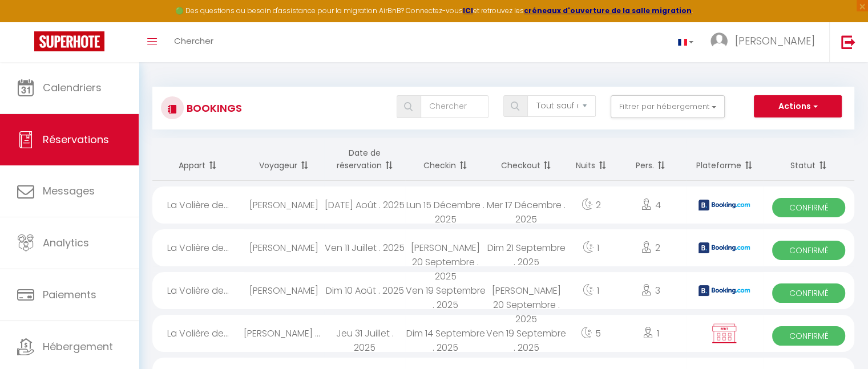 This screenshot has height=369, width=868. Describe the element at coordinates (526, 159) in the screenshot. I see `th: Sort by checkout` at that location.